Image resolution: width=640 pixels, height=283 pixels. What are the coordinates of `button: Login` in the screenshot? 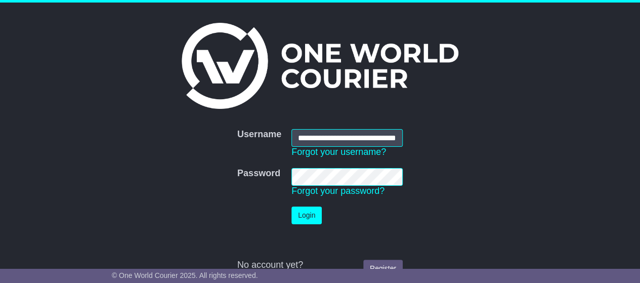 It's located at (307, 215).